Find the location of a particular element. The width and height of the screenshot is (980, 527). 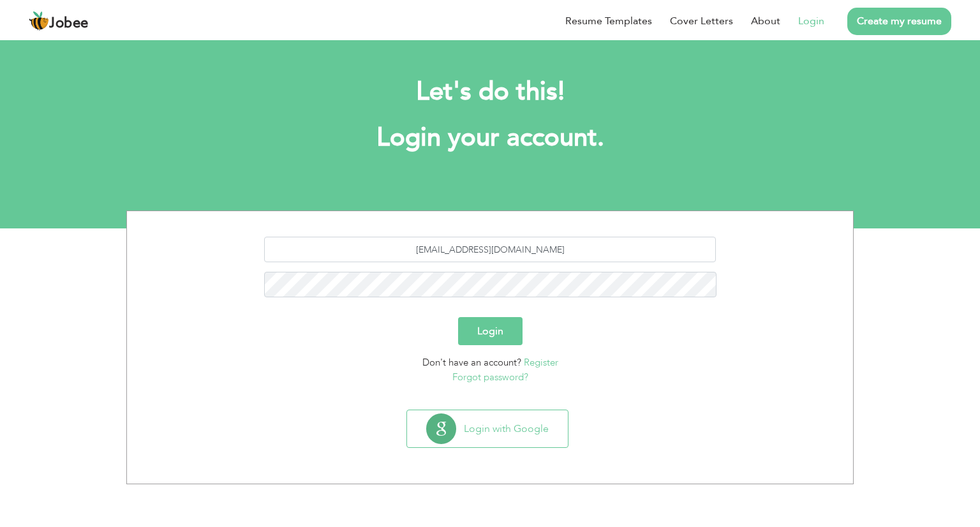

span: Jobee is located at coordinates (69, 24).